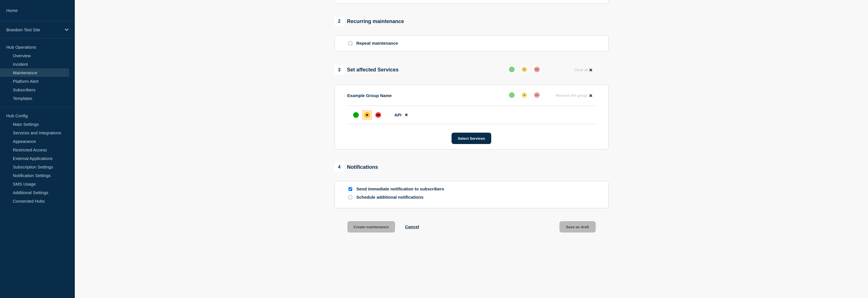  I want to click on button: Remove the group, so click(573, 96).